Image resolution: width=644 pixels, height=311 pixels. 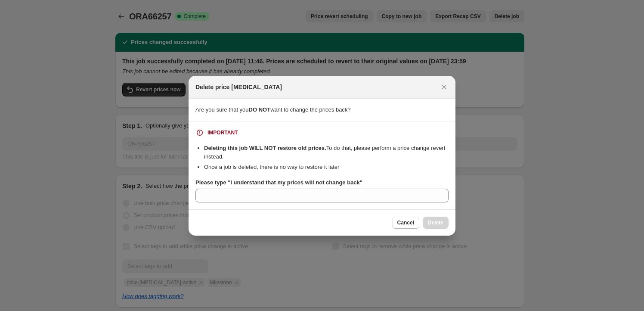 I want to click on button: Cancel, so click(x=405, y=223).